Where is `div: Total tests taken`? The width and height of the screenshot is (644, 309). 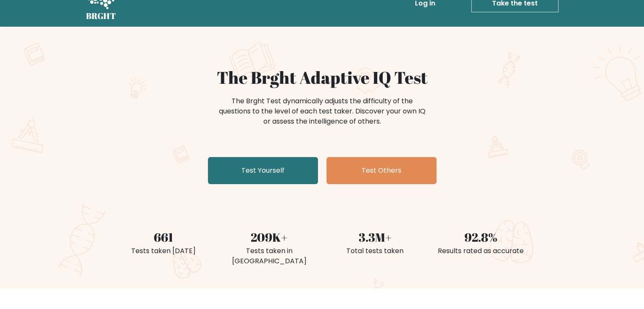
div: Total tests taken is located at coordinates (375, 250).